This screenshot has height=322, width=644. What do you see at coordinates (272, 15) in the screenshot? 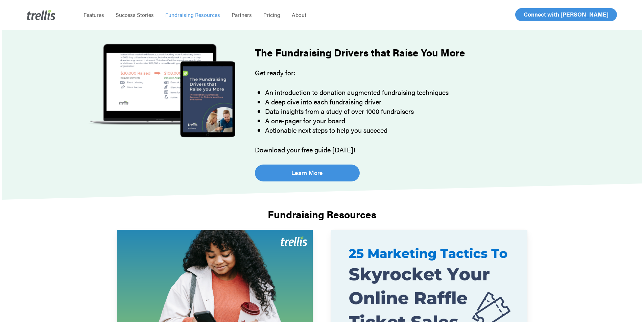
I see `a: Pricing` at bounding box center [272, 15].